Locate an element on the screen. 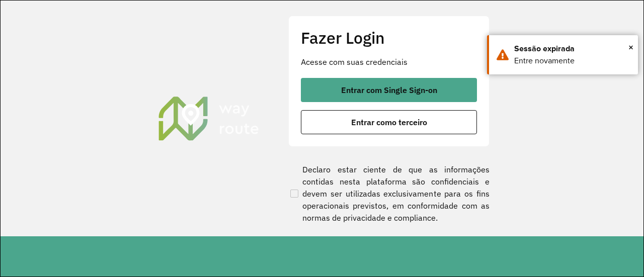 Image resolution: width=644 pixels, height=277 pixels. img: Roteirizador AmbevTech is located at coordinates (209, 118).